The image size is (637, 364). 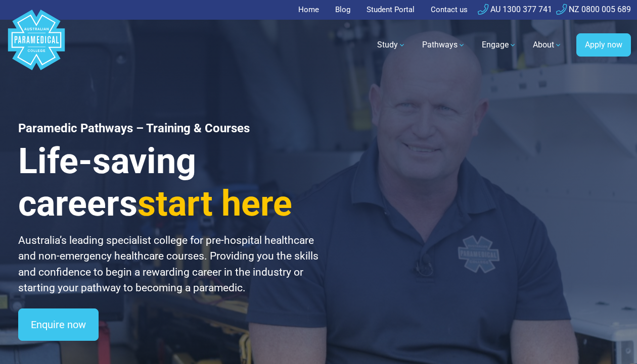 I want to click on a: Pathways, so click(x=444, y=45).